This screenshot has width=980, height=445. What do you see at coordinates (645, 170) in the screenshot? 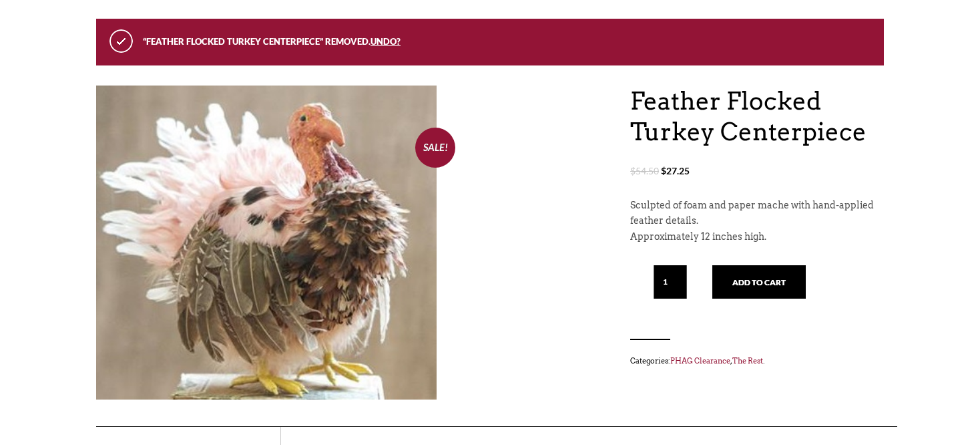
I see `bdi: 54.50` at bounding box center [645, 170].